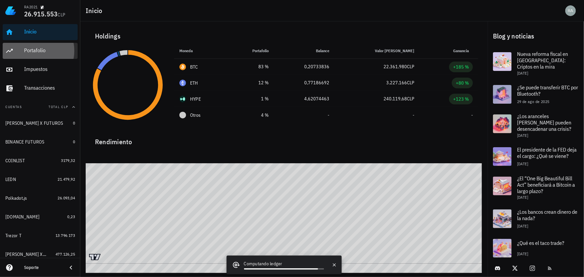  Describe the element at coordinates (40, 198) in the screenshot. I see `a: Polkadot.js 26.093,04` at that location.